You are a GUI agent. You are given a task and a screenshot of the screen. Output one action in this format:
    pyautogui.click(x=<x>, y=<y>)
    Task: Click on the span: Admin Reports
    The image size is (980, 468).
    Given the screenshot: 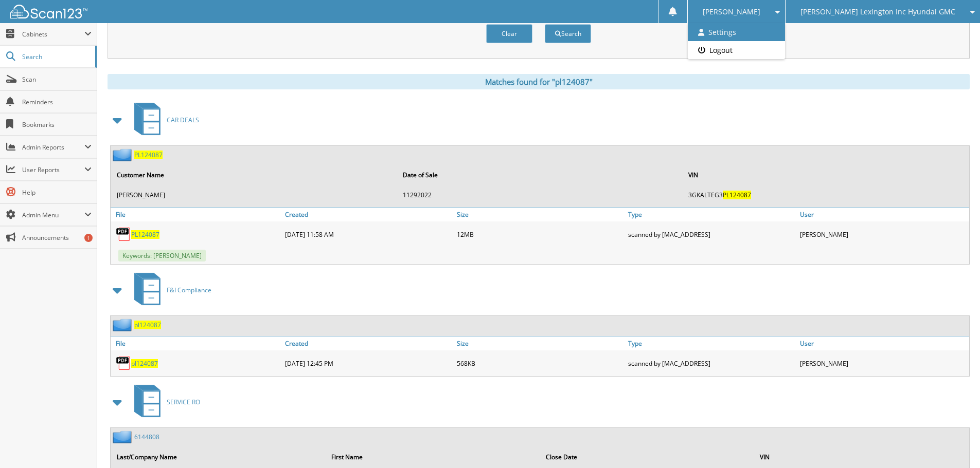 What is the action you would take?
    pyautogui.click(x=53, y=147)
    